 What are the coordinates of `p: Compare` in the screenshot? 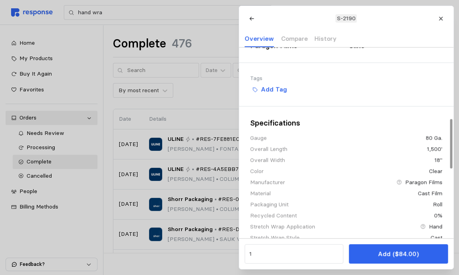 It's located at (294, 38).